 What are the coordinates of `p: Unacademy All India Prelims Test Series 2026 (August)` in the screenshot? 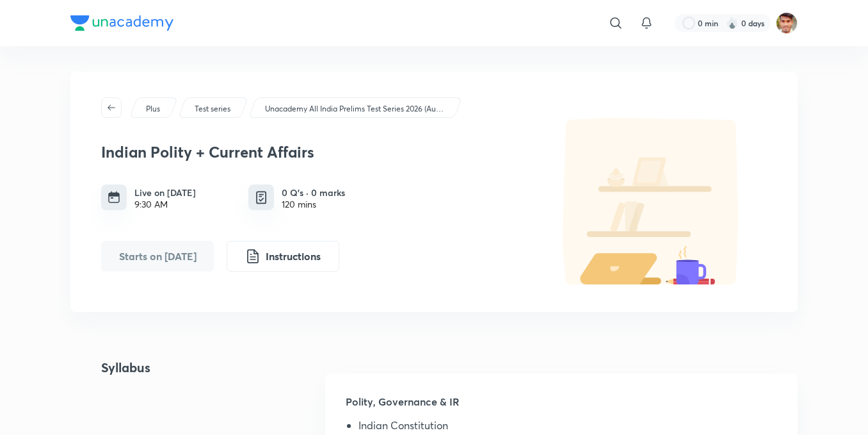 It's located at (355, 109).